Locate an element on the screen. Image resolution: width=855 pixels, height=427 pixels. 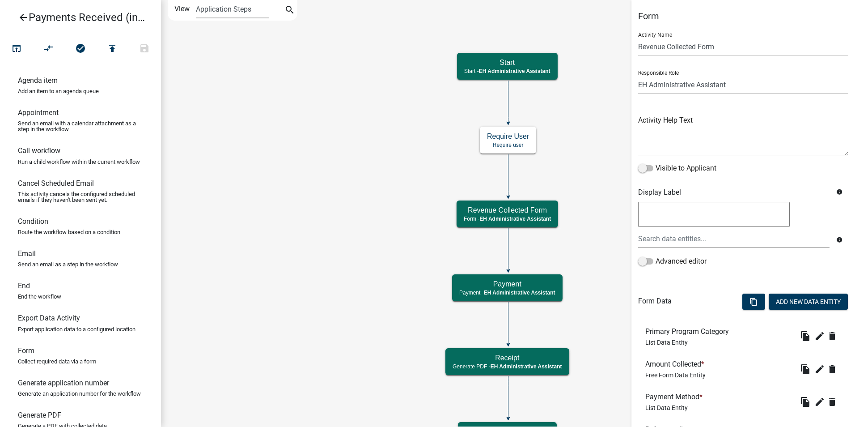
div: Workflow actions is located at coordinates (81, 50).